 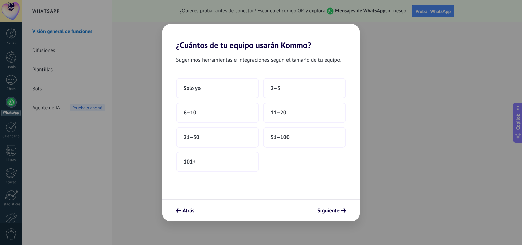 What do you see at coordinates (305, 88) in the screenshot?
I see `button: 2–5` at bounding box center [305, 88].